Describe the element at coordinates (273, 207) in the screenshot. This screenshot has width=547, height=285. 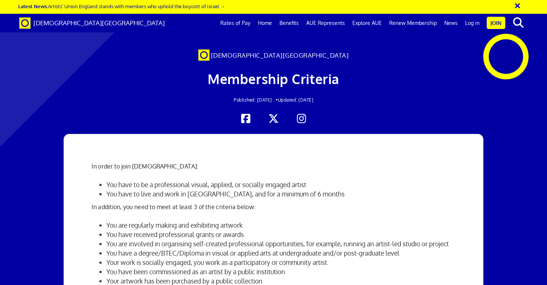
I see `p: In addition, you need to meet at least 3 of the criteria below:` at that location.